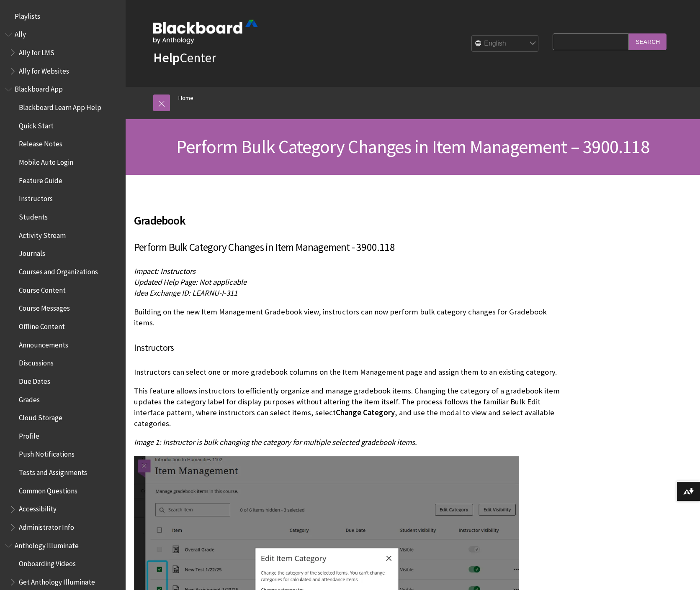 This screenshot has width=700, height=590. I want to click on span: Courses and Organizations, so click(58, 270).